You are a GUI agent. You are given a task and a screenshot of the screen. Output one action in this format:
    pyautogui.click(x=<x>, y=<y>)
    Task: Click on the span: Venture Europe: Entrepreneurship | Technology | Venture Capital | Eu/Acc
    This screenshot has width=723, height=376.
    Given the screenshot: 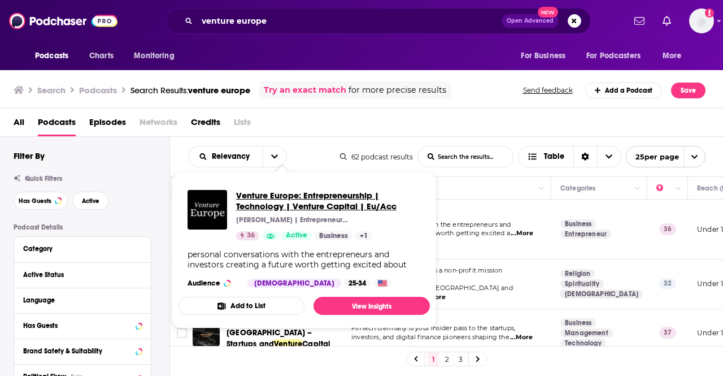 What is the action you would take?
    pyautogui.click(x=328, y=201)
    